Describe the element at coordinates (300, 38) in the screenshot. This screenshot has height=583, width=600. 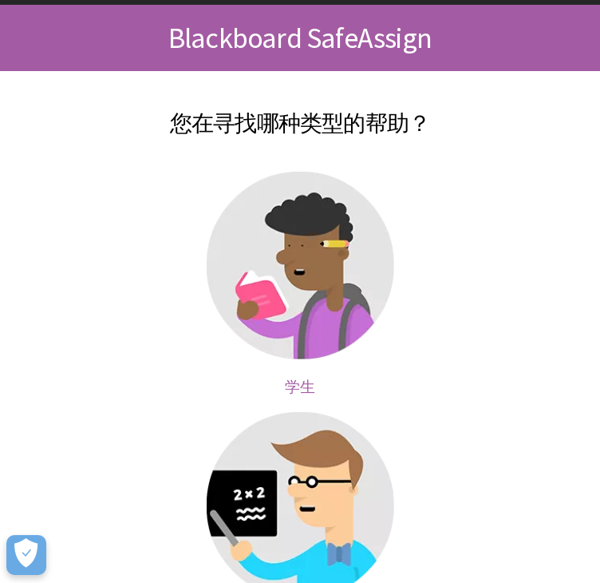
I see `span: Blackboard SafeAssign` at that location.